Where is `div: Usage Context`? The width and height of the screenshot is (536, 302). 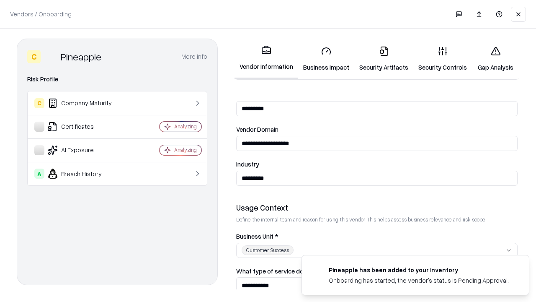
div: Usage Context is located at coordinates (377, 207).